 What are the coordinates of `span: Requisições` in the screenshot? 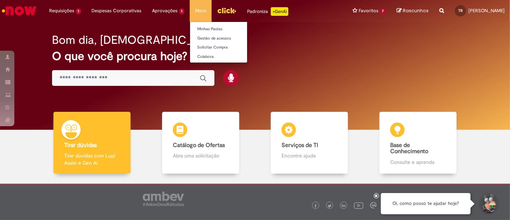 It's located at (62, 11).